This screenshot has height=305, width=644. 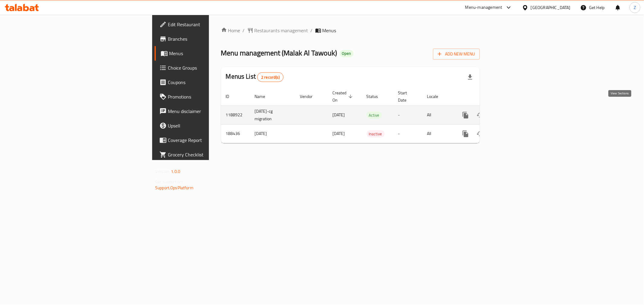 What do you see at coordinates (376, 134) in the screenshot?
I see `span: Inactive` at bounding box center [376, 134].